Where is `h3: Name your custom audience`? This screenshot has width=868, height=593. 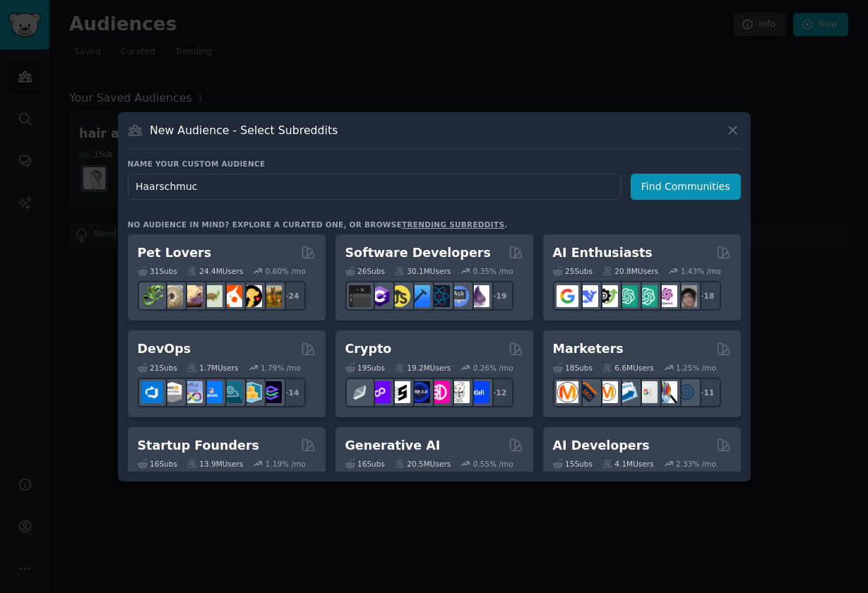
h3: Name your custom audience is located at coordinates (434, 164).